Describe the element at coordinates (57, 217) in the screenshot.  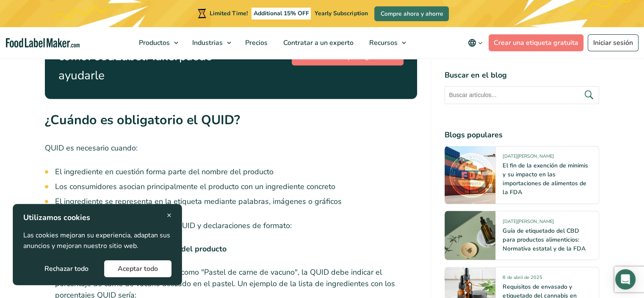
I see `strong: Utilizamos cookies` at that location.